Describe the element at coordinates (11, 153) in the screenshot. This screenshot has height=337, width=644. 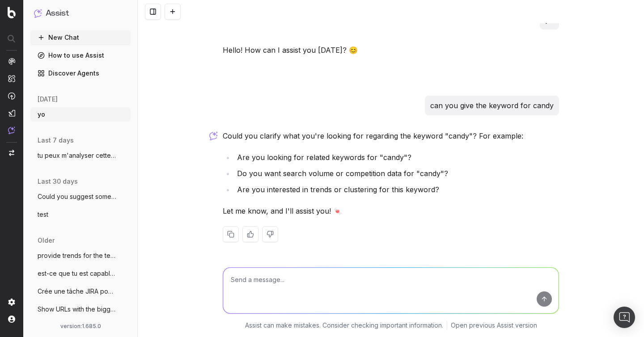
I see `img: Switch project` at that location.